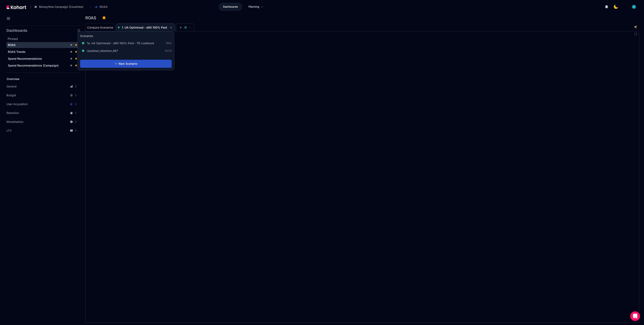 The width and height of the screenshot is (644, 325). I want to click on span: 1. UA Optimised - d90 100% Paid, so click(144, 27).